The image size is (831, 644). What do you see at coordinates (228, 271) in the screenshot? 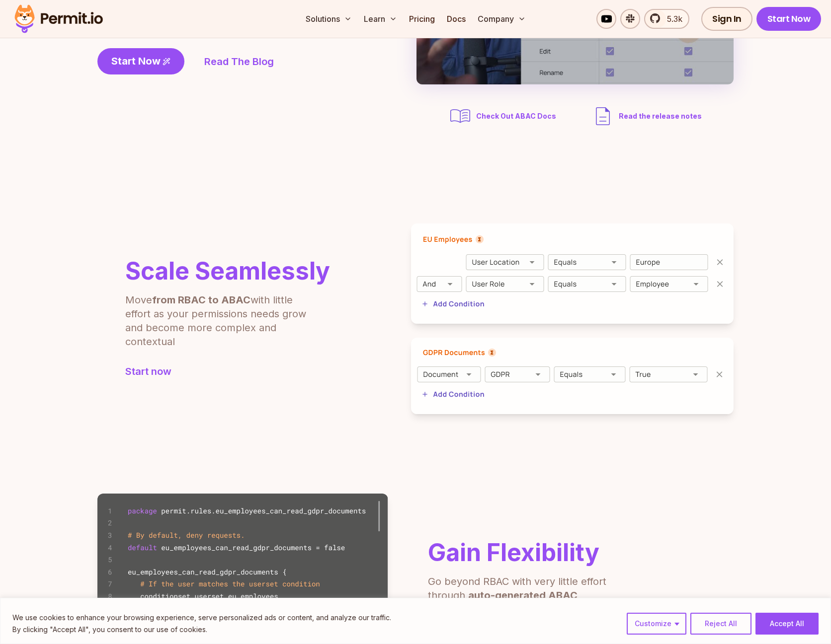
I see `h2: Scale Seamlessly` at bounding box center [228, 271].